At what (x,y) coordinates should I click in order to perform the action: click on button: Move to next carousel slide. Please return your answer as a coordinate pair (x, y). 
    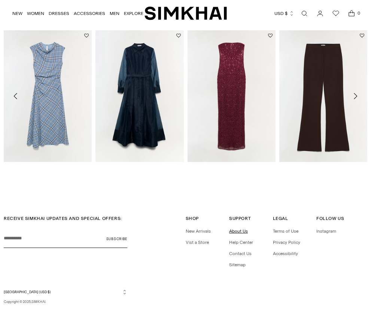
    Looking at the image, I should click on (355, 96).